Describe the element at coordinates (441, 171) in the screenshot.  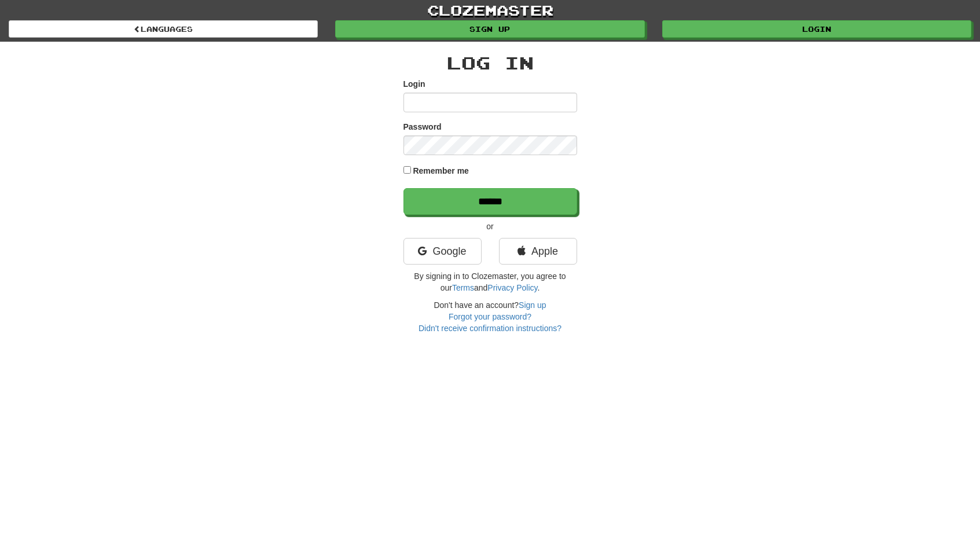
I see `label: Remember me` at that location.